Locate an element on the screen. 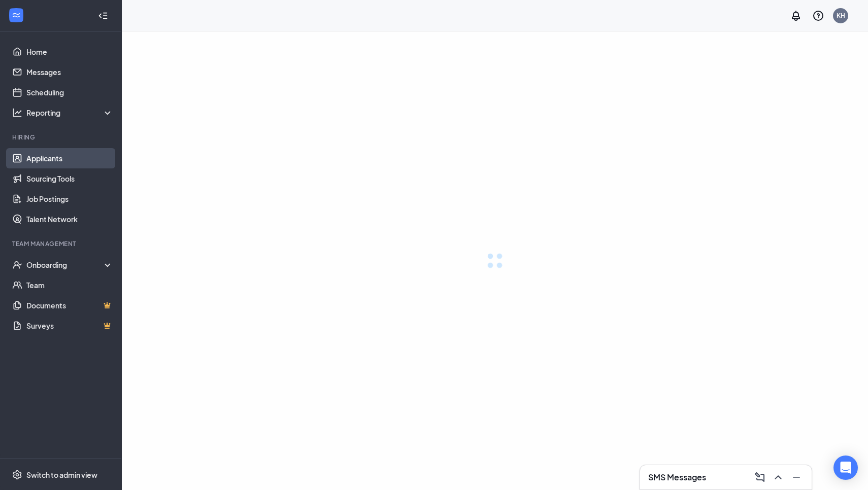 This screenshot has width=868, height=490. a: Job Postings is located at coordinates (69, 199).